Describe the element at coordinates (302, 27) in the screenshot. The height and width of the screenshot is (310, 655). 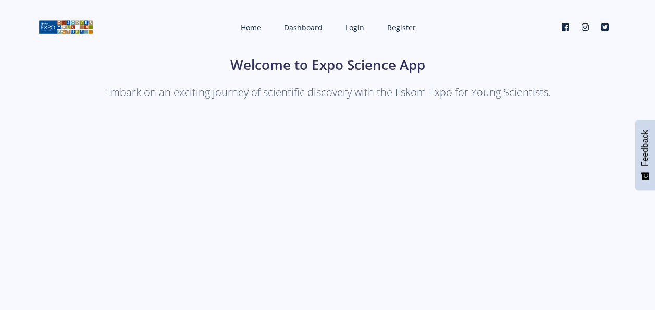
I see `a: Dashboard` at that location.